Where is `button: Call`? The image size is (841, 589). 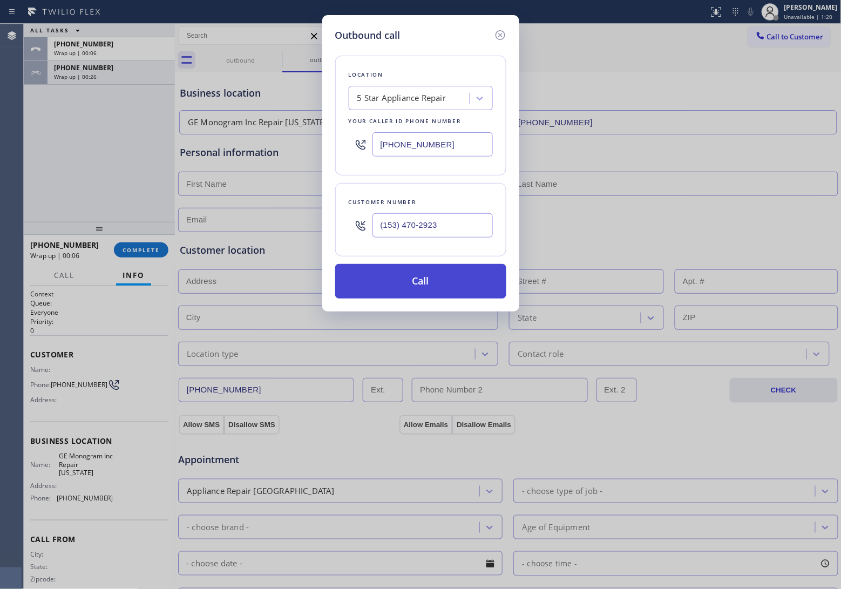 button: Call is located at coordinates (421, 281).